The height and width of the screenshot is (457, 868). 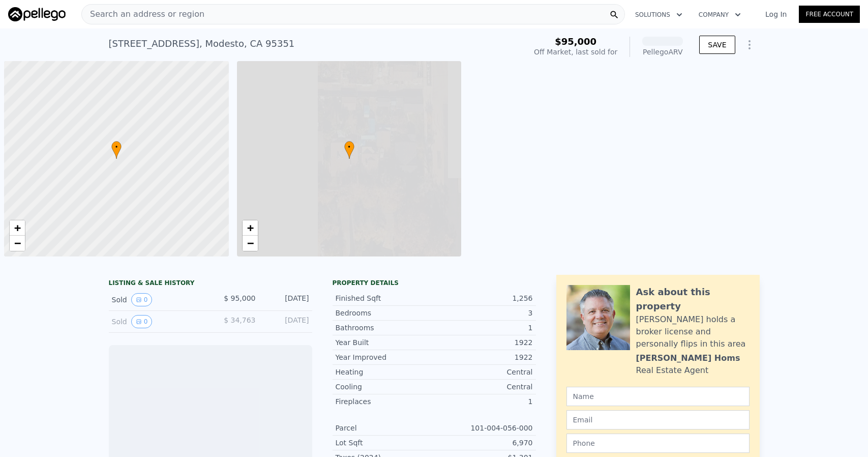 What do you see at coordinates (385, 387) in the screenshot?
I see `div: Cooling` at bounding box center [385, 387].